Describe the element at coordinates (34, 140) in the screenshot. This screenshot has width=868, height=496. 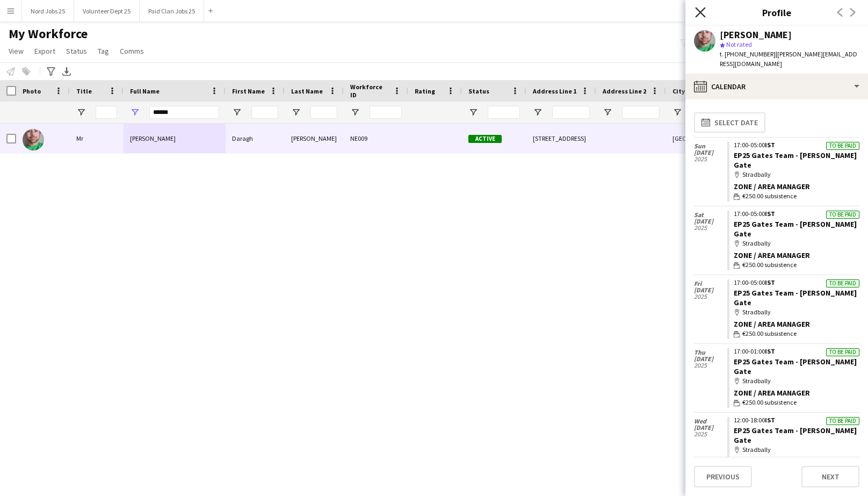
I see `img: Daragh Newman` at that location.